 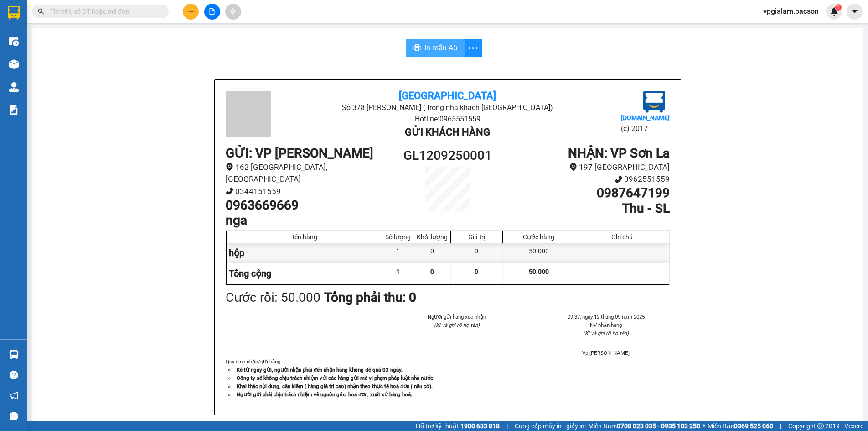 I want to click on h1: Thu - SL, so click(x=587, y=209).